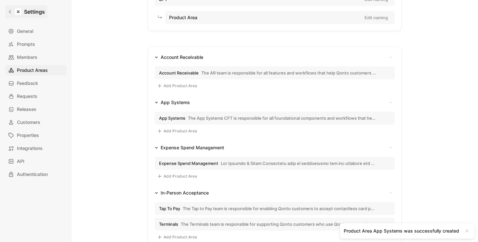  What do you see at coordinates (36, 96) in the screenshot?
I see `a: Requests` at bounding box center [36, 96].